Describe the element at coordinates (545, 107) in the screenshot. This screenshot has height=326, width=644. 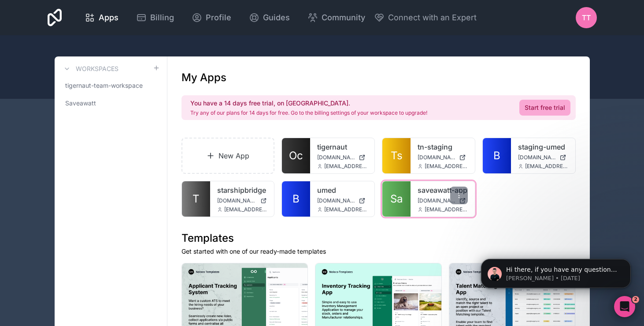
I see `a: Start free trial` at that location.